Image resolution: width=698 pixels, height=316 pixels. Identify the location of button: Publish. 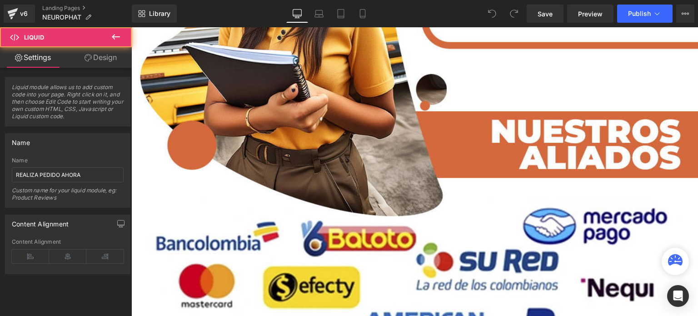
(645, 14).